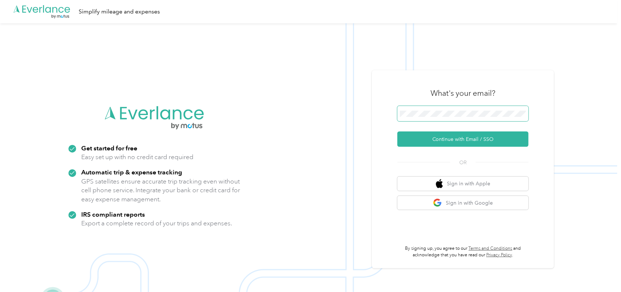 The image size is (621, 292). What do you see at coordinates (463, 203) in the screenshot?
I see `button: google logoSign in with Google` at bounding box center [463, 203].